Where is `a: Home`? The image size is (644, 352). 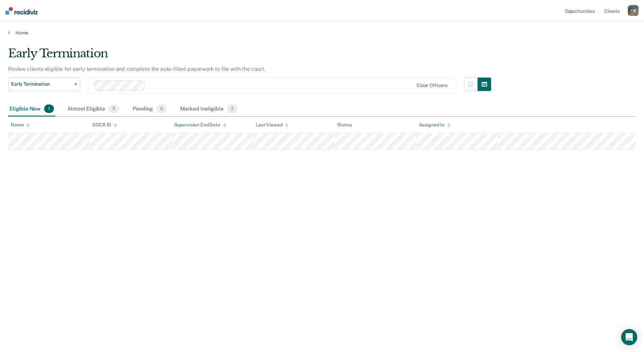 a: Home is located at coordinates (322, 33).